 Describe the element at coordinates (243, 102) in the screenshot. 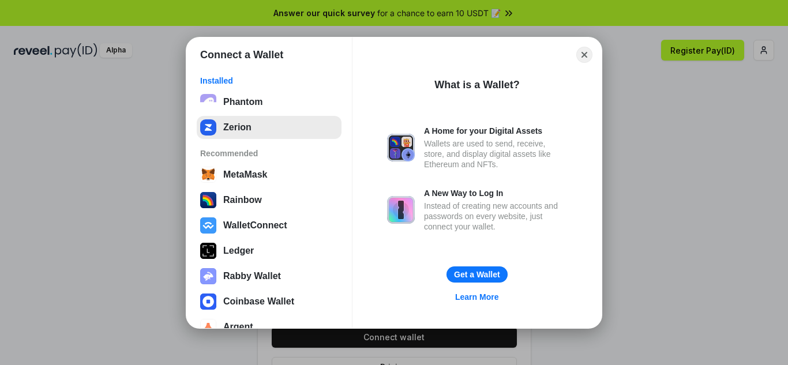

I see `div: Phantom` at that location.